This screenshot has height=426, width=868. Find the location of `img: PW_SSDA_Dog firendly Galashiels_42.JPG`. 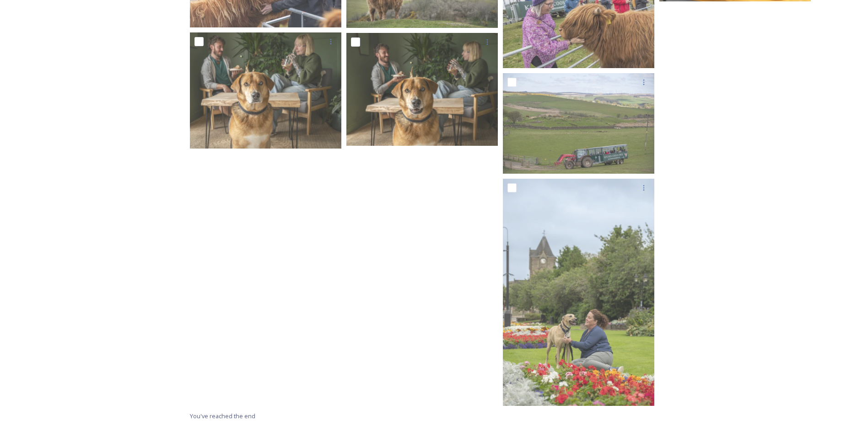

img: PW_SSDA_Dog firendly Galashiels_42.JPG is located at coordinates (422, 90).